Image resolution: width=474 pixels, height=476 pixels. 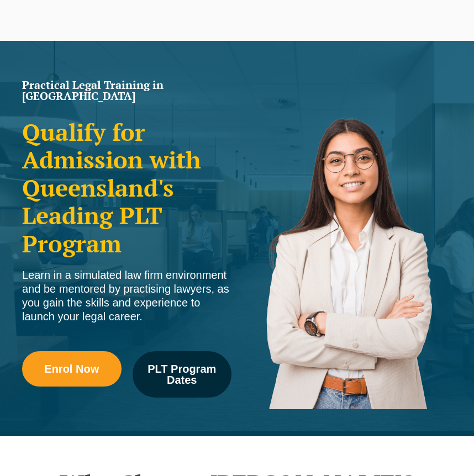 I want to click on div: Learn in a simulated law firm environment and be mentored by practising lawyers, as you gain the ..., so click(x=127, y=296).